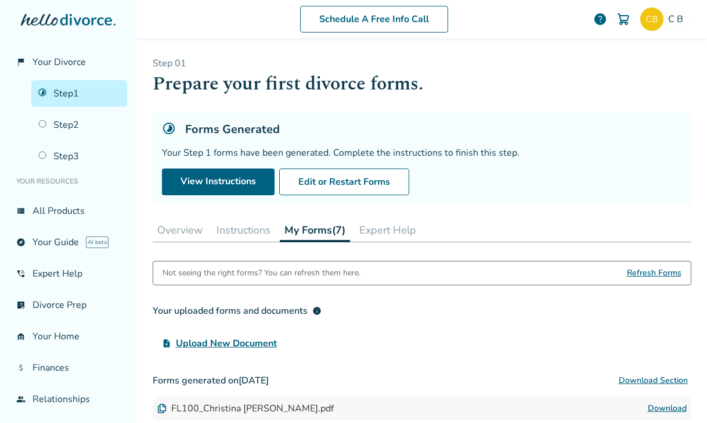 This screenshot has width=707, height=423. I want to click on span: list_alt_check, so click(21, 305).